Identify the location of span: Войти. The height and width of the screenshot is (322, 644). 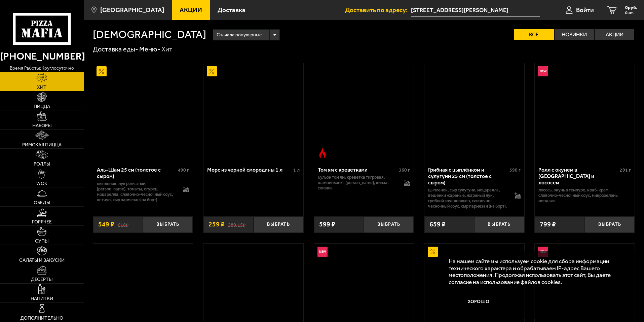
(585, 10).